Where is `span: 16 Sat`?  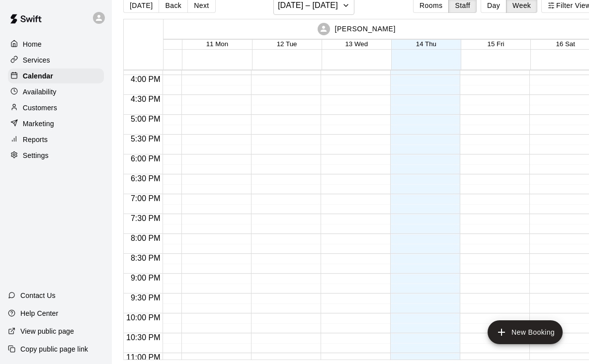 span: 16 Sat is located at coordinates (565, 44).